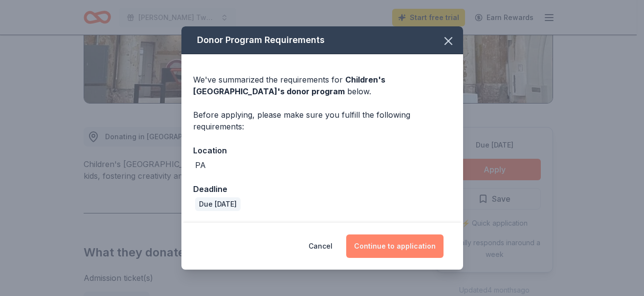 This screenshot has height=296, width=644. Describe the element at coordinates (322, 189) in the screenshot. I see `div: Deadline` at that location.